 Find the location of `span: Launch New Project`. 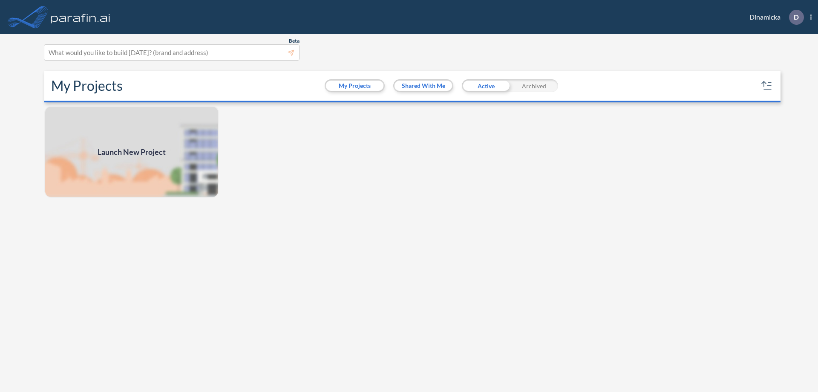

span: Launch New Project is located at coordinates (132, 152).